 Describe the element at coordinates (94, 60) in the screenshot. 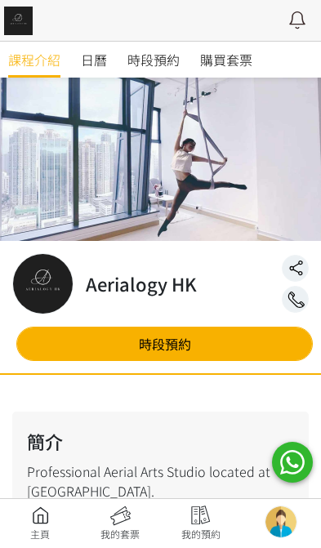

I see `span: 日曆` at that location.